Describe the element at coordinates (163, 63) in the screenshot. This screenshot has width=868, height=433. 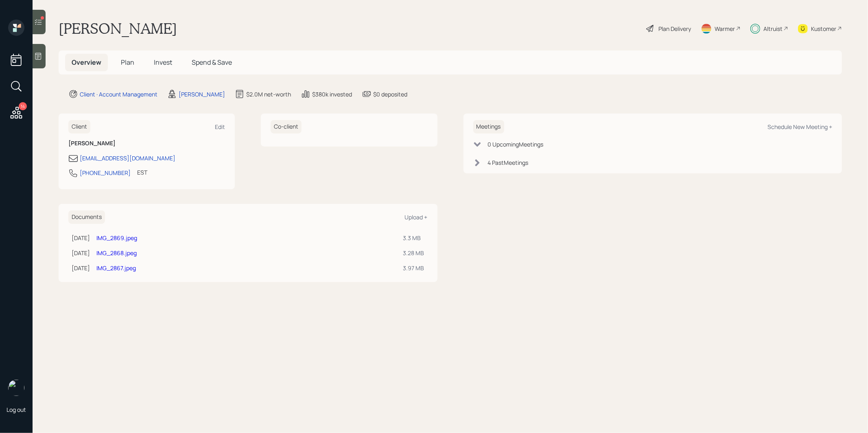
I see `span: Invest` at that location.